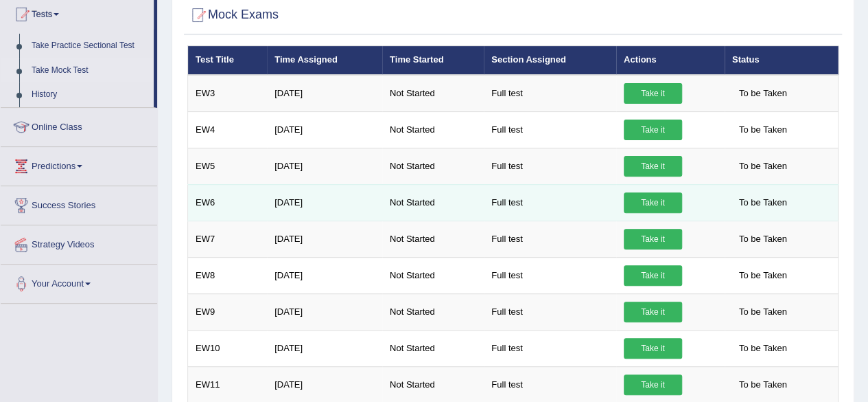 The height and width of the screenshot is (402, 868). I want to click on td: EW6, so click(228, 202).